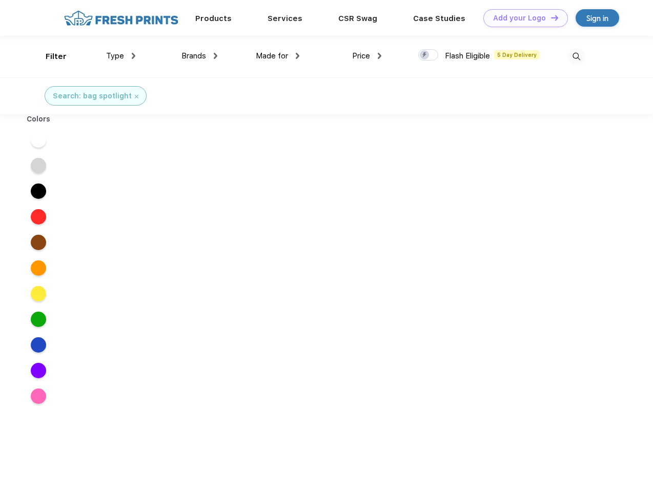 This screenshot has height=492, width=653. What do you see at coordinates (194, 56) in the screenshot?
I see `span: Brands` at bounding box center [194, 56].